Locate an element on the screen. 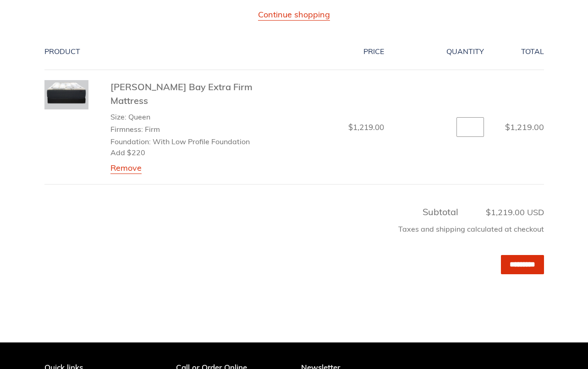 The height and width of the screenshot is (369, 588). span: Subtotal is located at coordinates (441, 211).